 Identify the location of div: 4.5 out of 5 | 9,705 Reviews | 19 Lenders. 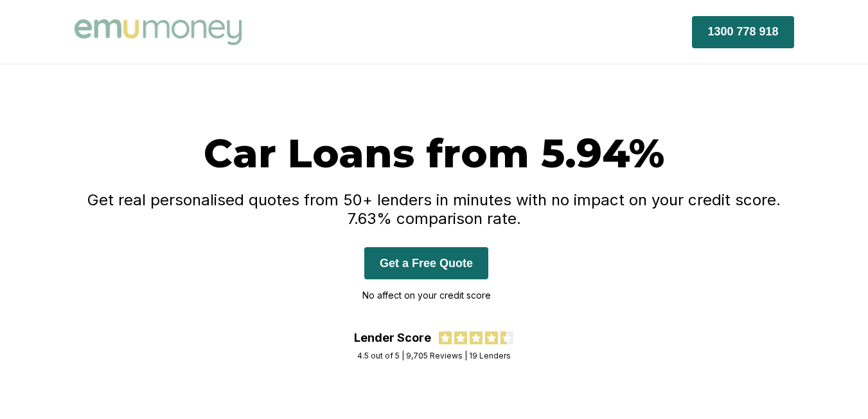
(434, 355).